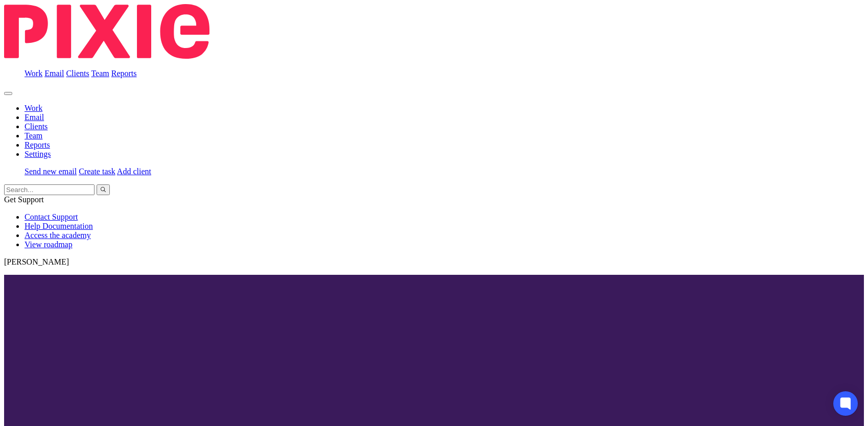 The height and width of the screenshot is (426, 868). I want to click on span: View roadmap, so click(49, 244).